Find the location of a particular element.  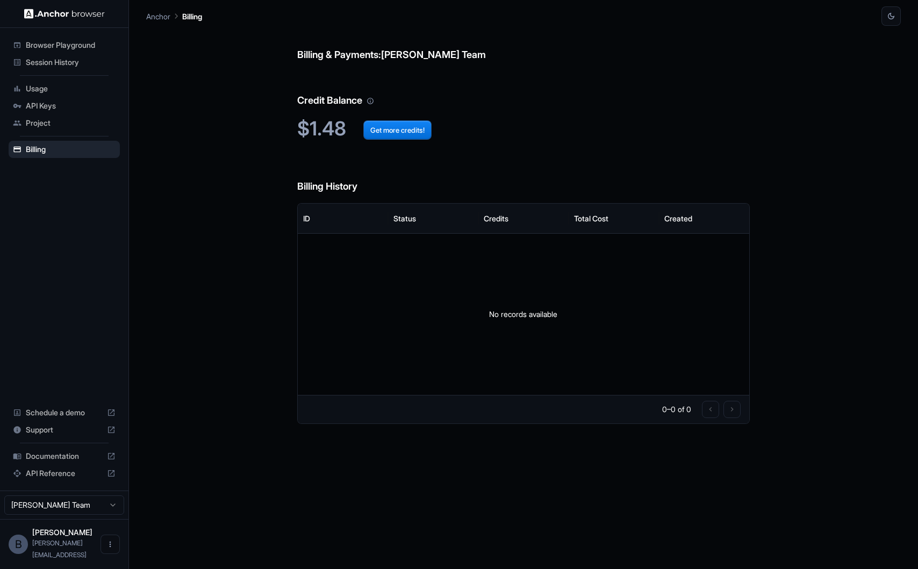

div: API Keys is located at coordinates (64, 106).